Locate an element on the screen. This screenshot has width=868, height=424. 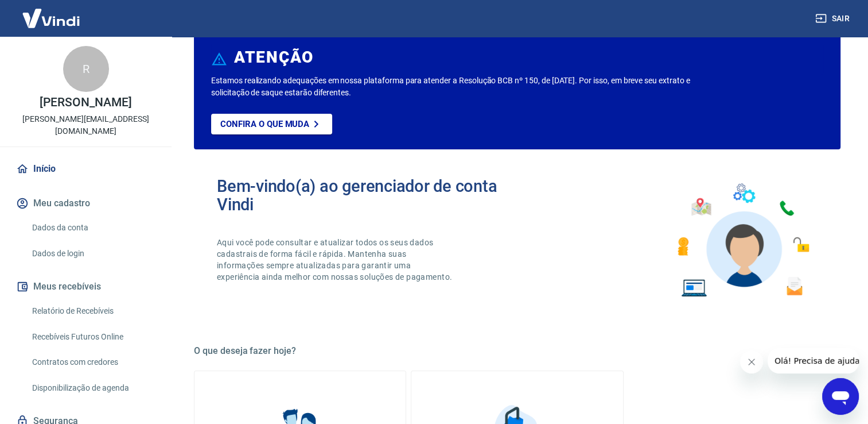
span: Olá! Precisa de ajuda? is located at coordinates (52, 13).